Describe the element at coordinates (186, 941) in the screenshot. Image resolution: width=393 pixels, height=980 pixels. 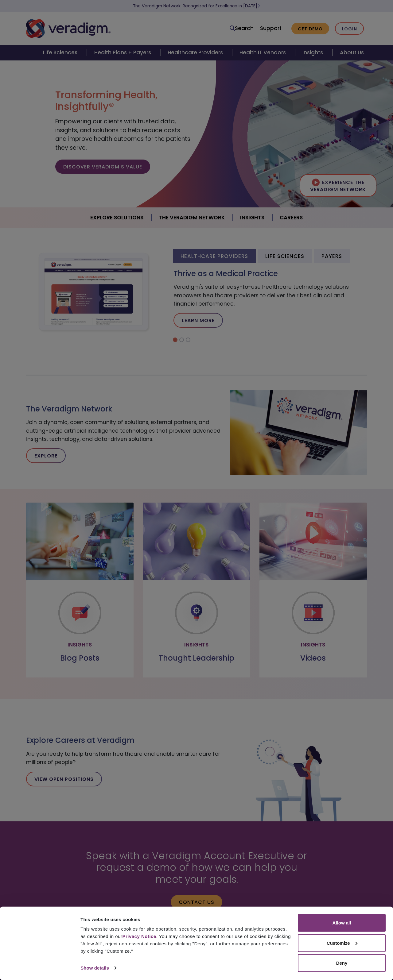
I see `div: This website uses cookies for site operation, security, personalization, and analytics purposes, ...` at that location.